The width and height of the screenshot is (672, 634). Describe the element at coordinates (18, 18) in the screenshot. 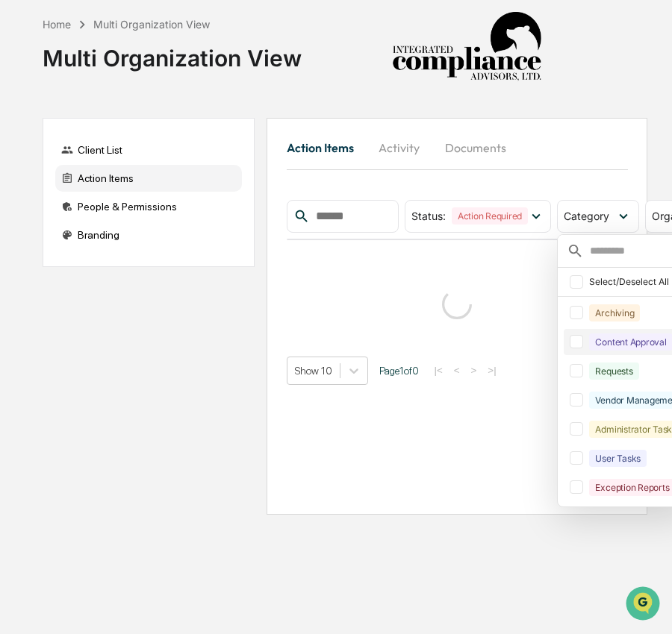

I see `button: Open customer support` at that location.